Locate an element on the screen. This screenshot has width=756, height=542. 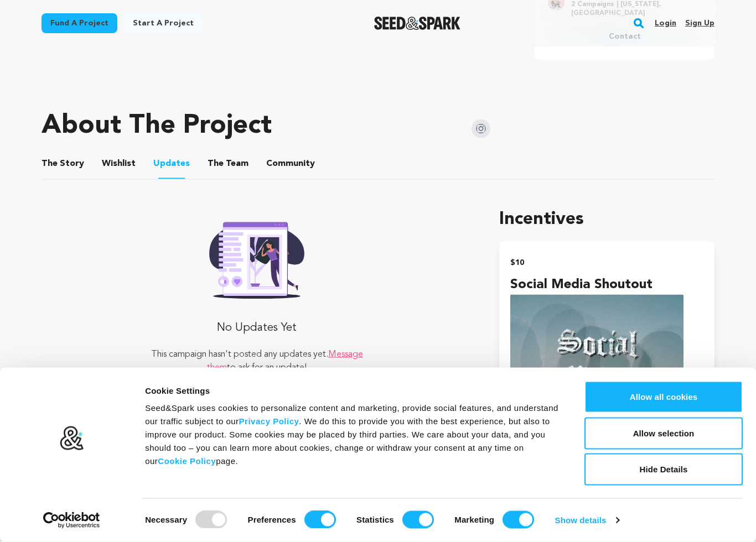
div: Seed&Spark uses cookies to personalize content and marketing, provide social features, and unders... is located at coordinates (352, 435).